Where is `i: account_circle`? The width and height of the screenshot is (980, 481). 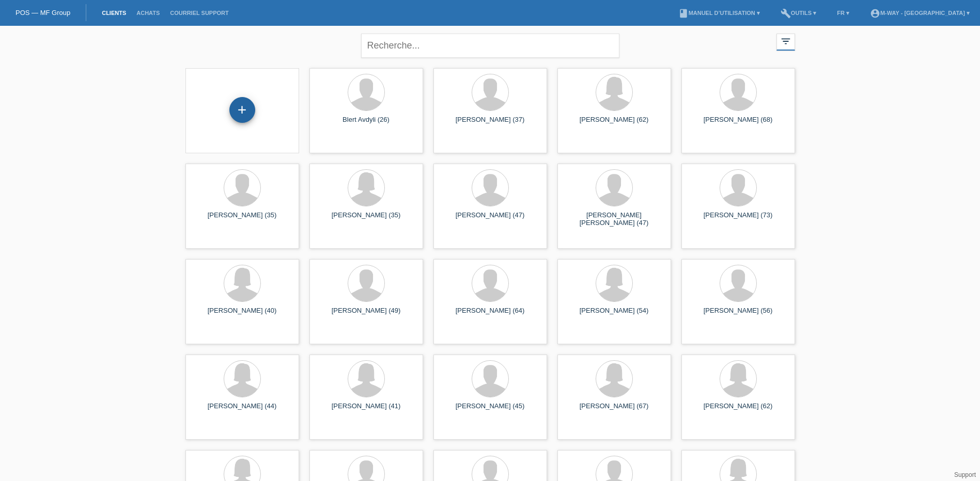
i: account_circle is located at coordinates (875, 14).